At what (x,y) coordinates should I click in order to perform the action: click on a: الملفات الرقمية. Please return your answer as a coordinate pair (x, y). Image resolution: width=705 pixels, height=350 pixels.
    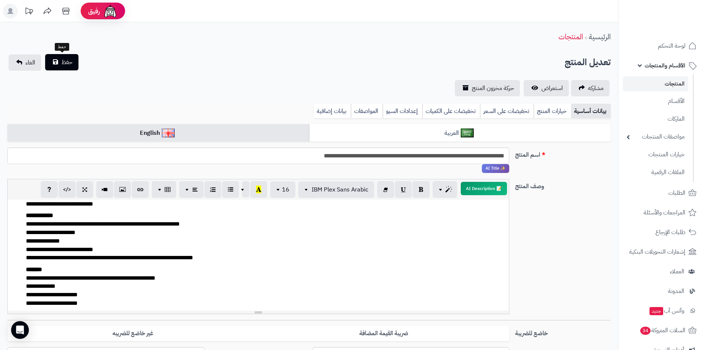
    Looking at the image, I should click on (656, 172).